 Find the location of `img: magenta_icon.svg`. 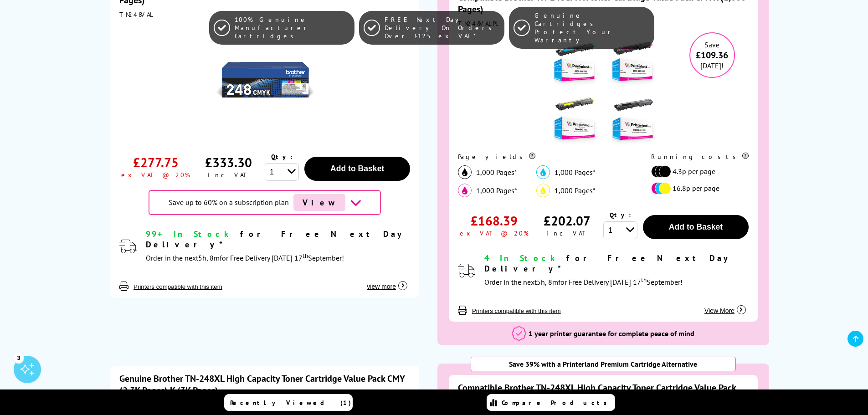

img: magenta_icon.svg is located at coordinates (464, 191).